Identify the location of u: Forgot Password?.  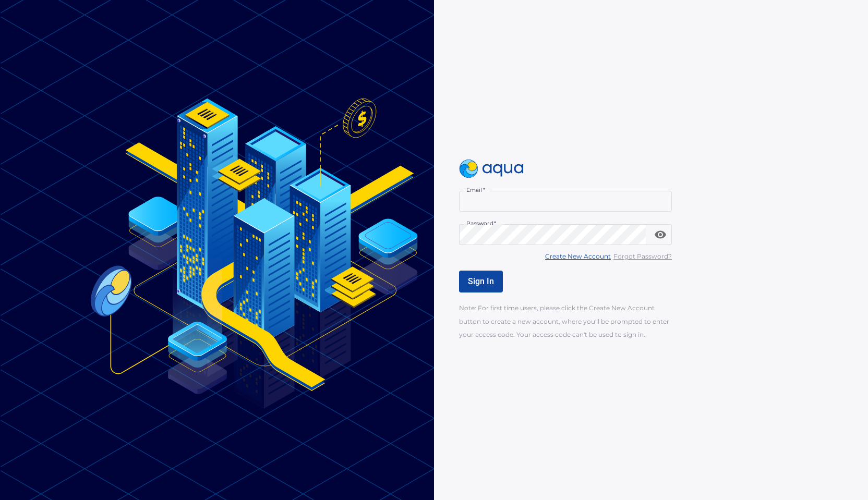
(643, 256).